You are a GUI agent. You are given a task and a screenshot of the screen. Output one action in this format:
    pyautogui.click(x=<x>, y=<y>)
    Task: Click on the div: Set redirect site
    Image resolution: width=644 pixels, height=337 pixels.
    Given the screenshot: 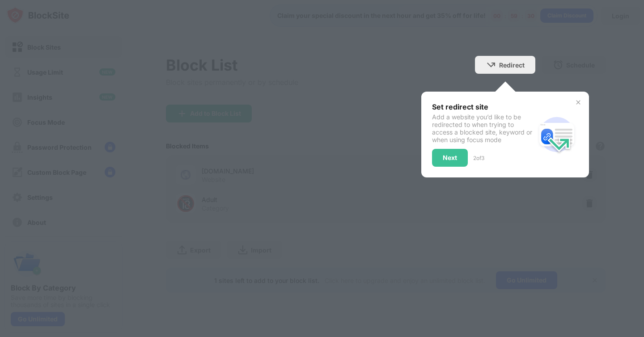 What is the action you would take?
    pyautogui.click(x=484, y=107)
    